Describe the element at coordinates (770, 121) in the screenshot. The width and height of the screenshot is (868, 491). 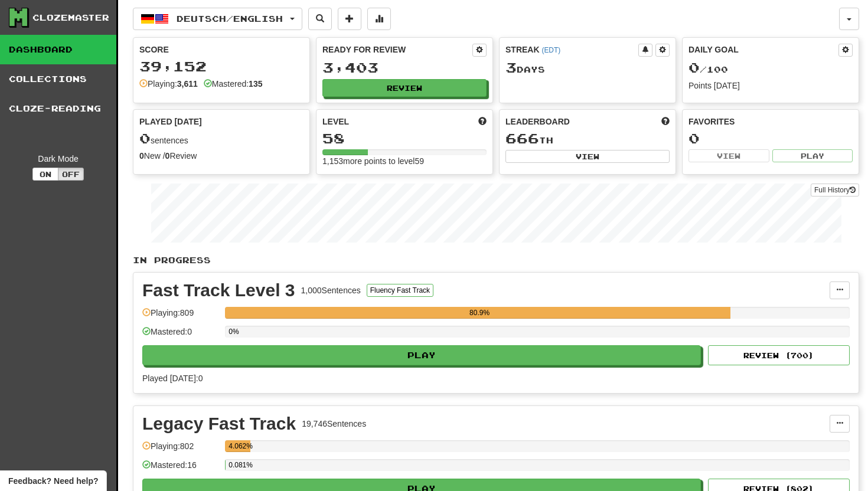
I see `div: Favorites` at that location.